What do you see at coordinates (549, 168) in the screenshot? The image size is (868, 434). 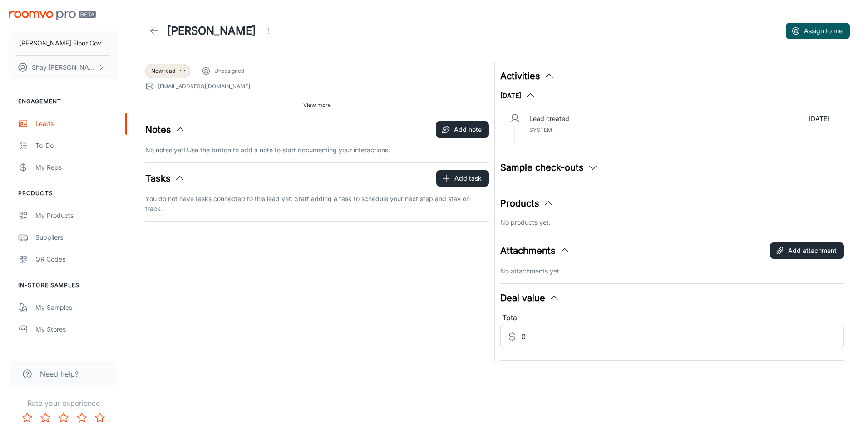 I see `button: Sample check-outs` at bounding box center [549, 168].